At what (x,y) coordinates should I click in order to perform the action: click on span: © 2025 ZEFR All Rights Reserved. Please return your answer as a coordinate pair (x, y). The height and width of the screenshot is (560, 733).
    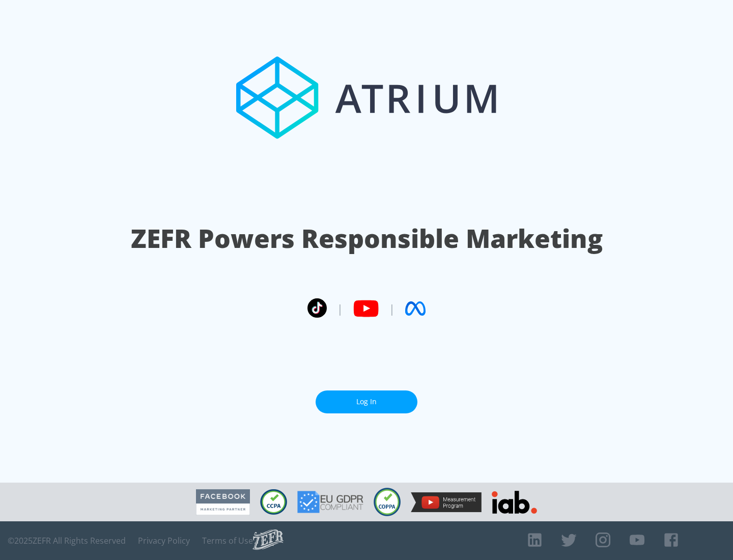
    Looking at the image, I should click on (67, 541).